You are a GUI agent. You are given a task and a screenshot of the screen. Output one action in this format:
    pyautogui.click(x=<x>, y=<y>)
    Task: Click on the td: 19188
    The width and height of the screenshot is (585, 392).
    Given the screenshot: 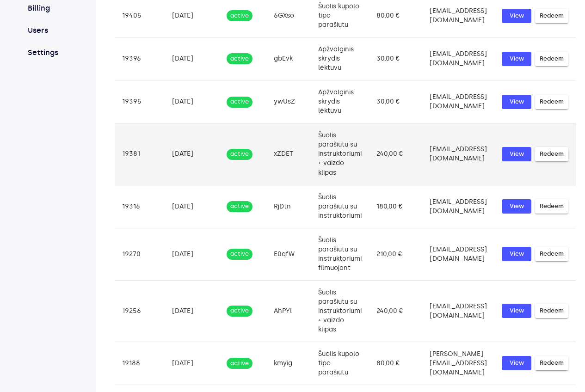 What is the action you would take?
    pyautogui.click(x=140, y=363)
    